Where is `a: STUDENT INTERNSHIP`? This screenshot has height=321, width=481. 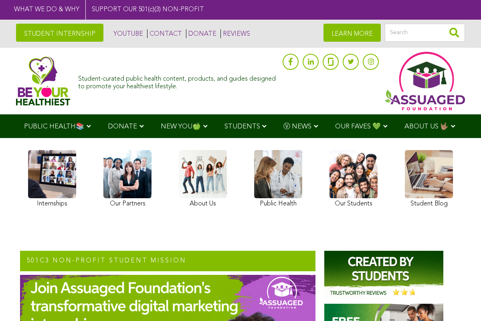
a: STUDENT INTERNSHIP is located at coordinates (60, 32).